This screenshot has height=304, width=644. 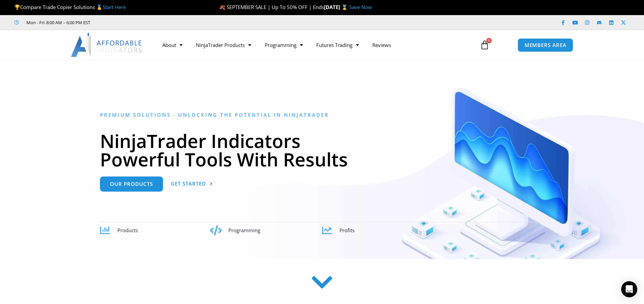 What do you see at coordinates (360, 7) in the screenshot?
I see `a: Save Now` at bounding box center [360, 7].